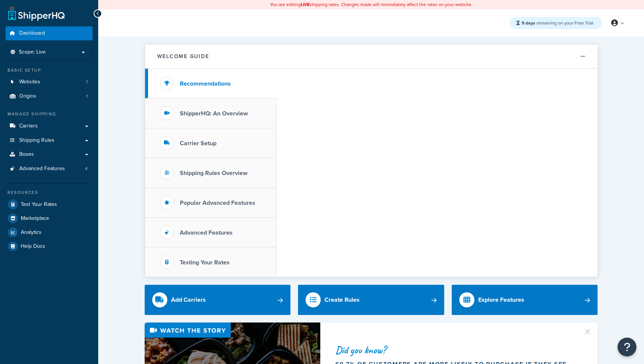 The height and width of the screenshot is (364, 644). Describe the element at coordinates (198, 143) in the screenshot. I see `h3: Carrier Setup` at that location.